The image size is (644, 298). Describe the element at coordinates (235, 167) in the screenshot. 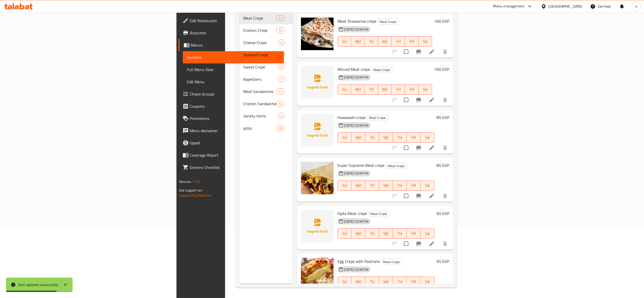

I see `span: Grocery Checklist` at that location.